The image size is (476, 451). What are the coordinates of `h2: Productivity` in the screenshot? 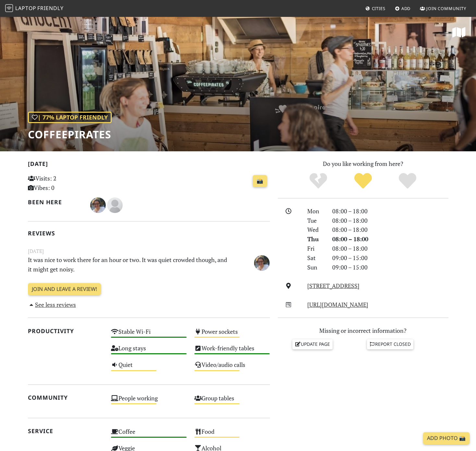 It's located at (66, 331).